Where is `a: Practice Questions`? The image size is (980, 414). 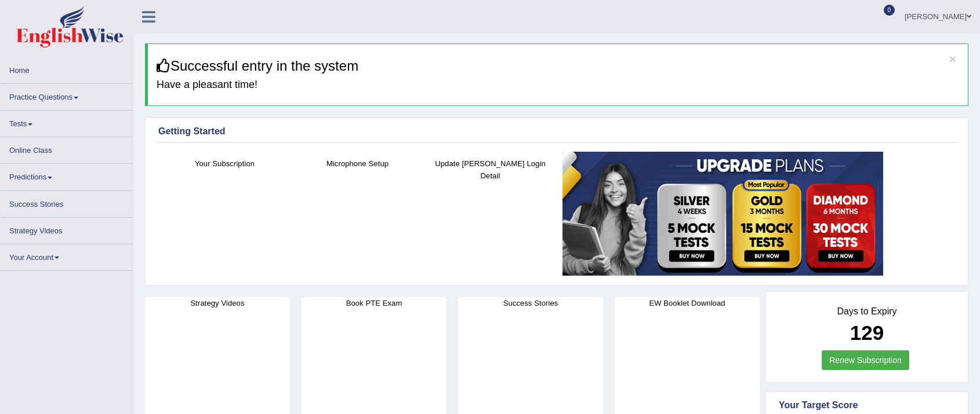
a: Practice Questions is located at coordinates (66, 95).